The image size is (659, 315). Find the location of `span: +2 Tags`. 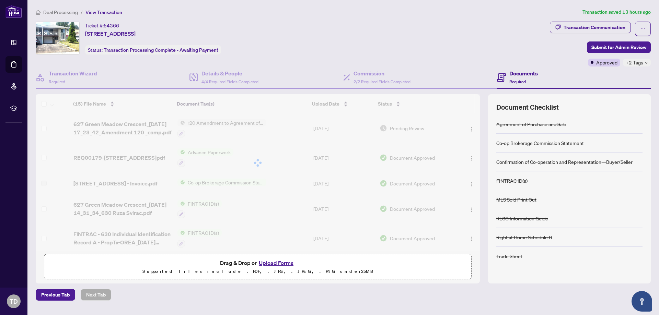

span: +2 Tags is located at coordinates (634, 62).